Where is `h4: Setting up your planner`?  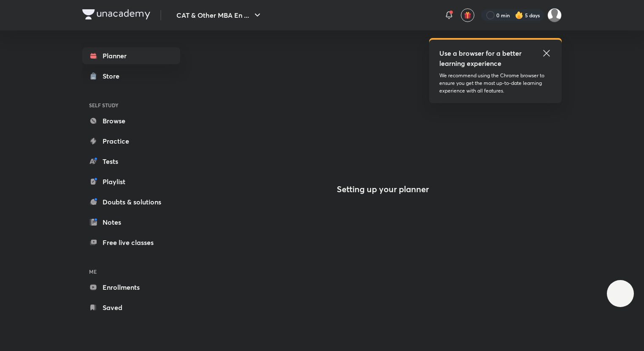 h4: Setting up your planner is located at coordinates (382, 189).